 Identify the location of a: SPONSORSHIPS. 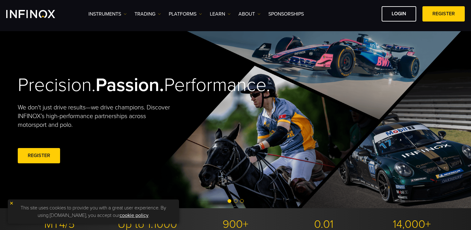
(286, 14).